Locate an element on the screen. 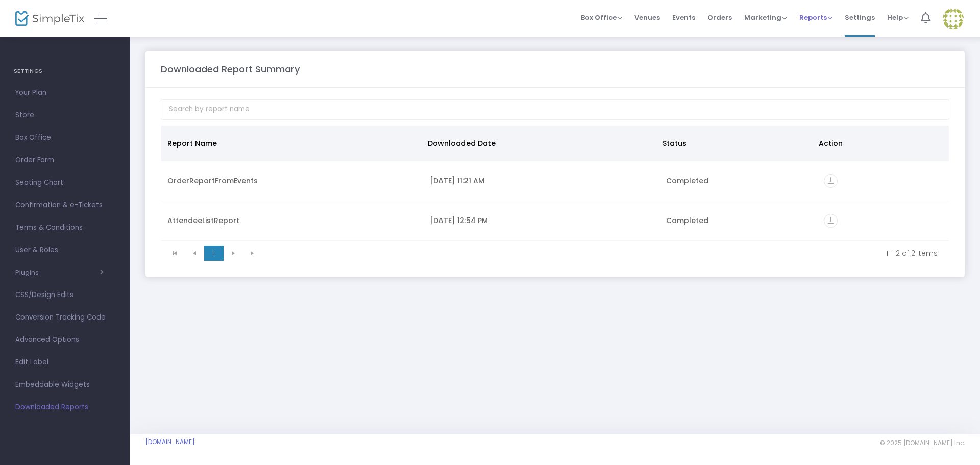  span: Embeddable Widgets is located at coordinates (65, 385).